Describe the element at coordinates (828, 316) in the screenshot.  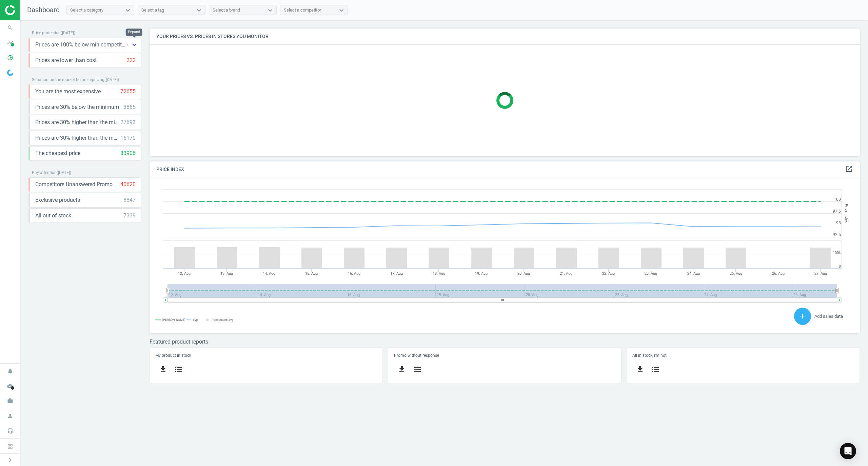
I see `span: Add sales data` at that location.